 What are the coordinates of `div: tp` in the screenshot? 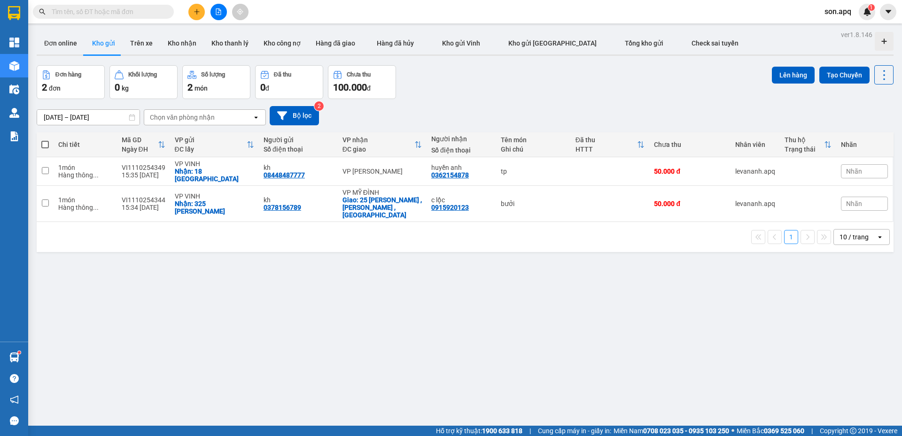 It's located at (533, 171).